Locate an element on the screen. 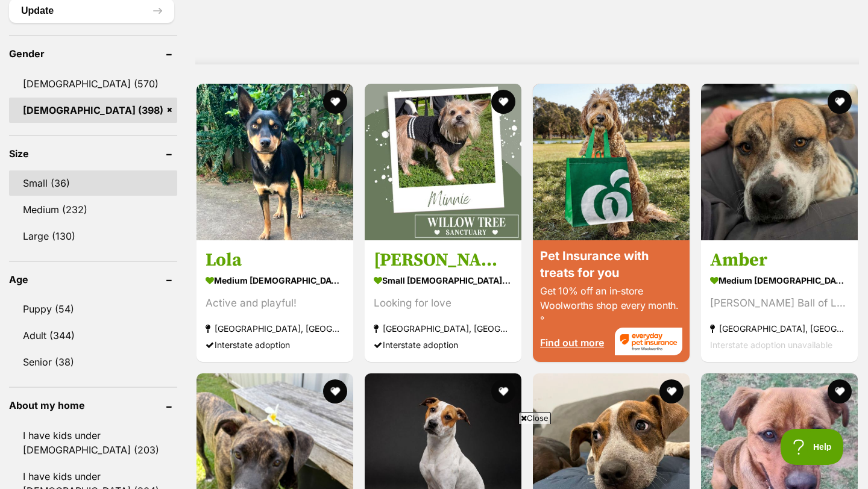 The image size is (868, 489). img: Minnie - Maltese Dog is located at coordinates (443, 162).